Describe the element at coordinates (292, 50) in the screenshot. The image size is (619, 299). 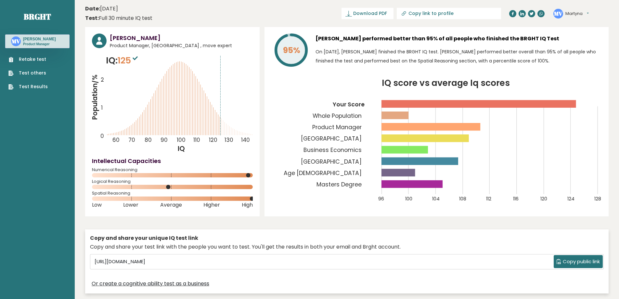
I see `tspan: 95%` at that location.